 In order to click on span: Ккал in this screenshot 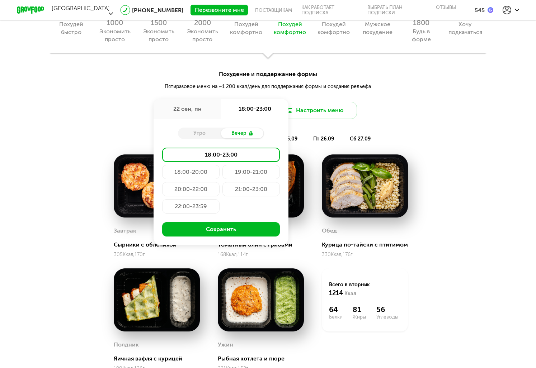, I will do `click(350, 294)`.